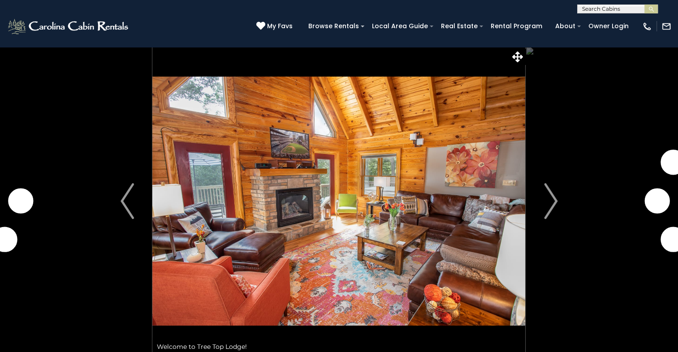 Image resolution: width=678 pixels, height=352 pixels. Describe the element at coordinates (666, 26) in the screenshot. I see `img: mail-regular-white.png` at that location.